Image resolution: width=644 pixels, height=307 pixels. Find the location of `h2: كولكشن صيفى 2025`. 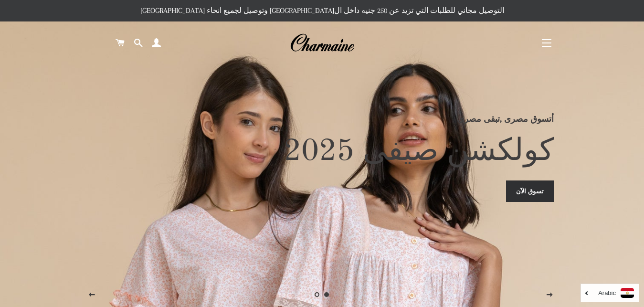

h2: كولكشن صيفى 2025 is located at coordinates (322, 152).